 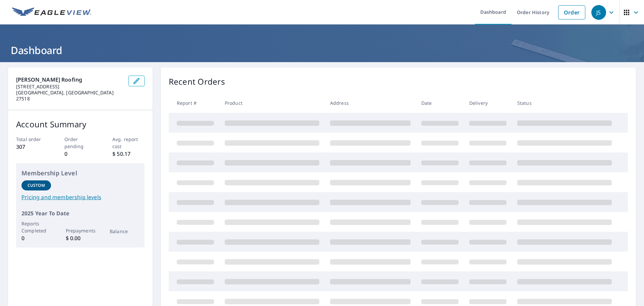 I want to click on th: Report #, so click(x=194, y=103).